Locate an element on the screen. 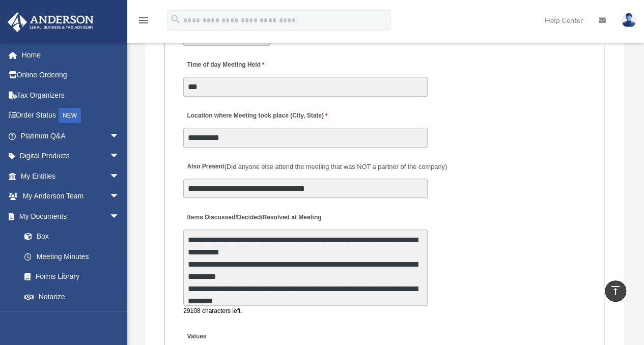 Image resolution: width=644 pixels, height=345 pixels. div: 29108 characters left. is located at coordinates (306, 311).